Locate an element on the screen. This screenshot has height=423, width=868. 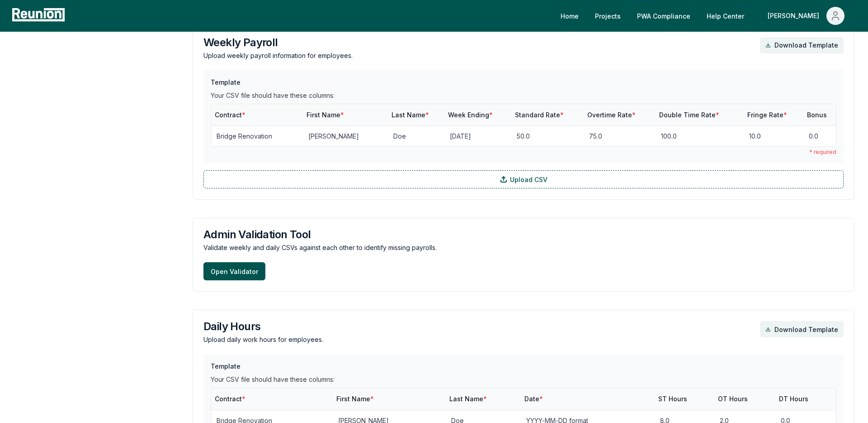
p: Validate weekly and daily CSVs against each other to identify missing payrolls. is located at coordinates (524, 247).